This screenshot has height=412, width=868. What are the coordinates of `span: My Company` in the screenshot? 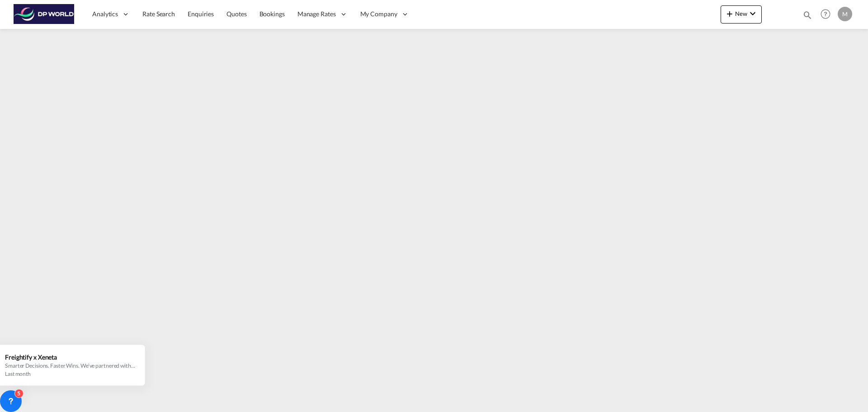 It's located at (379, 14).